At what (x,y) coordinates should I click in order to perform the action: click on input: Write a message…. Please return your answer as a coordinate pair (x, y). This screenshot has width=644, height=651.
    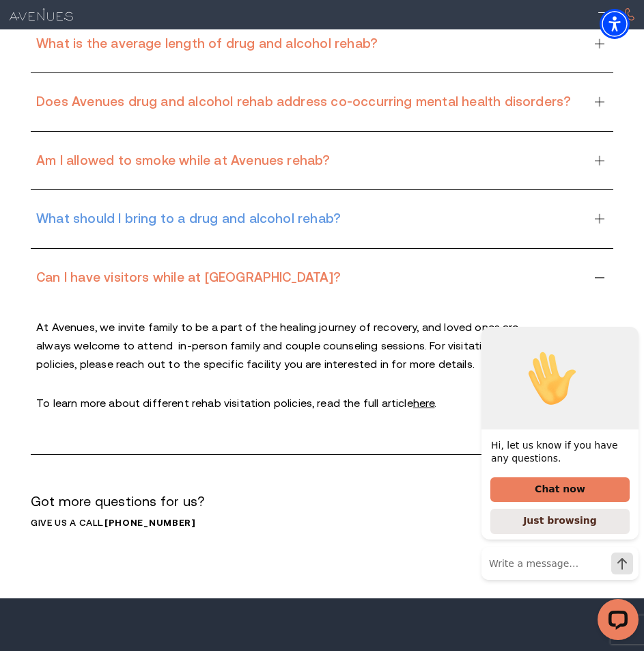
    Looking at the image, I should click on (90, 238).